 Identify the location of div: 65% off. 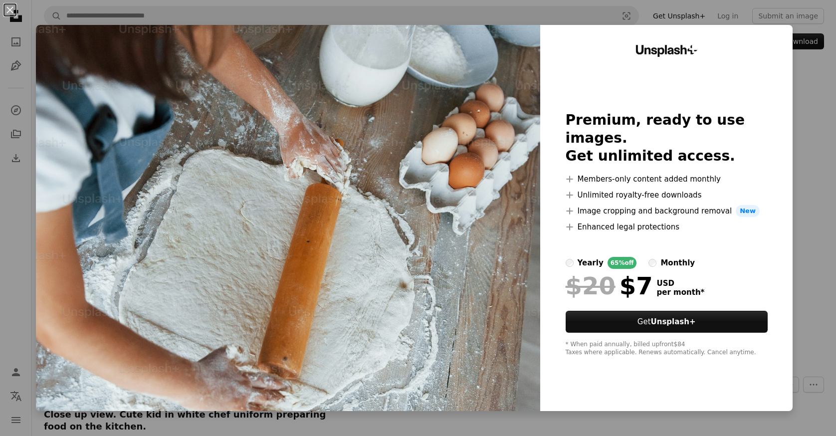
(622, 263).